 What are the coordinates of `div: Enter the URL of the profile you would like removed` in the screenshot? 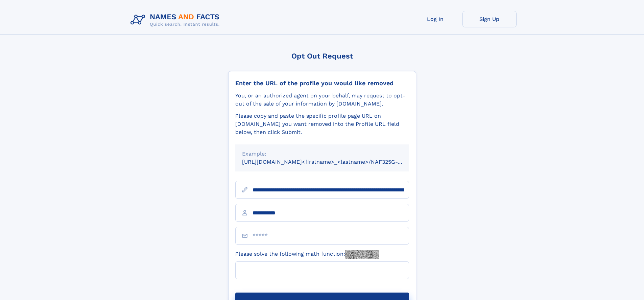 It's located at (322, 83).